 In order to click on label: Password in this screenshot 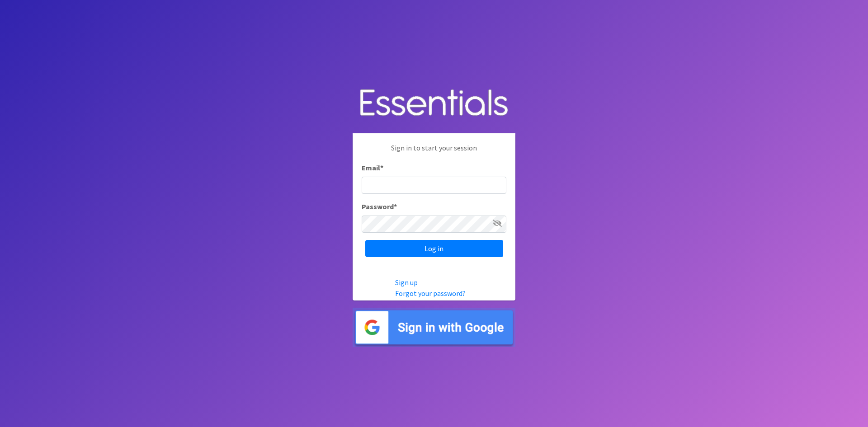, I will do `click(379, 206)`.